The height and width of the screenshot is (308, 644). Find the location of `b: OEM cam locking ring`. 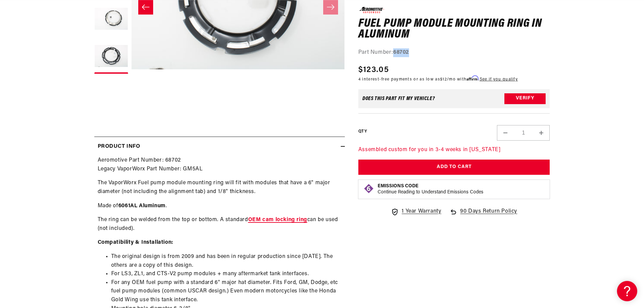

b: OEM cam locking ring is located at coordinates (277, 220).